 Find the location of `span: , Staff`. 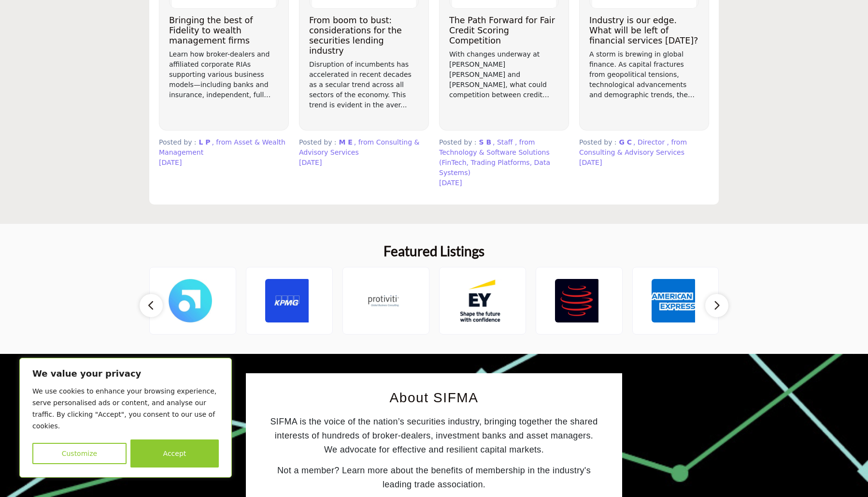

span: , Staff is located at coordinates (503, 142).